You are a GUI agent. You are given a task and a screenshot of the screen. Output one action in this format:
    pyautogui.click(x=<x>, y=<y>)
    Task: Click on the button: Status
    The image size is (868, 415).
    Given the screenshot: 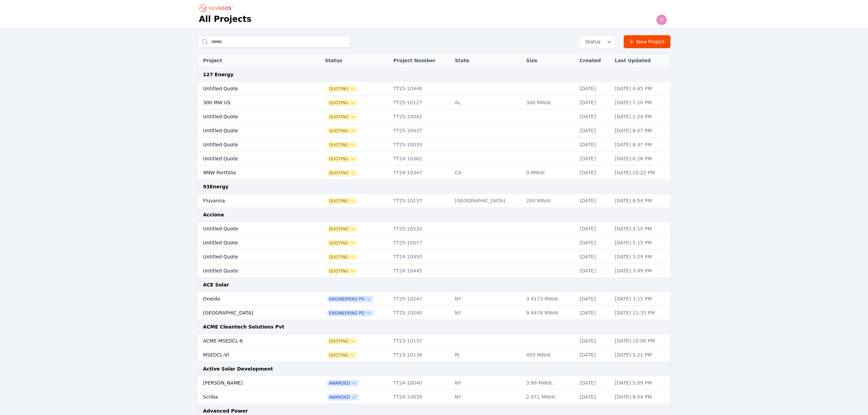 What is the action you would take?
    pyautogui.click(x=598, y=41)
    